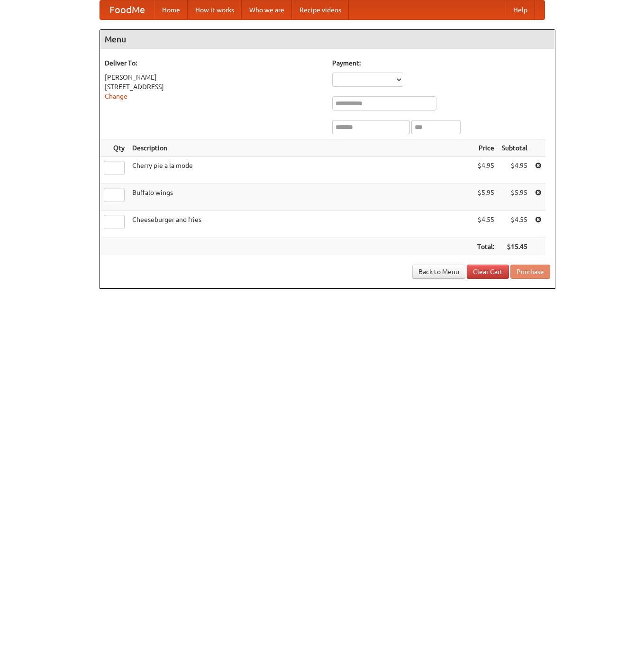 The width and height of the screenshot is (644, 671). I want to click on h5: Payment:, so click(441, 63).